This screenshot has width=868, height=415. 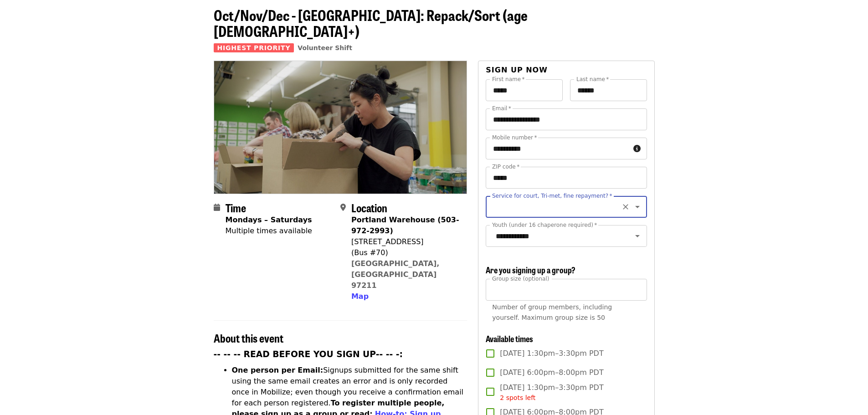 What do you see at coordinates (520, 278) in the screenshot?
I see `span: Group size (optional)` at bounding box center [520, 278].